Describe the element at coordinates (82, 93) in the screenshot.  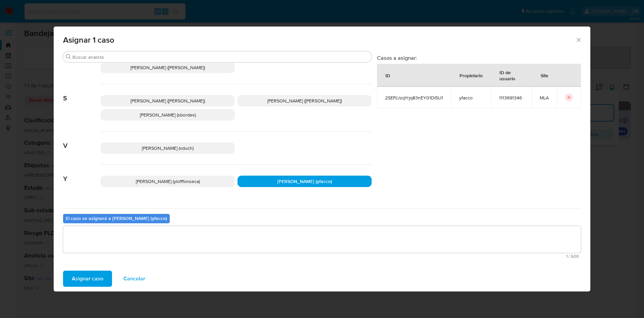
I see `span: S` at that location.